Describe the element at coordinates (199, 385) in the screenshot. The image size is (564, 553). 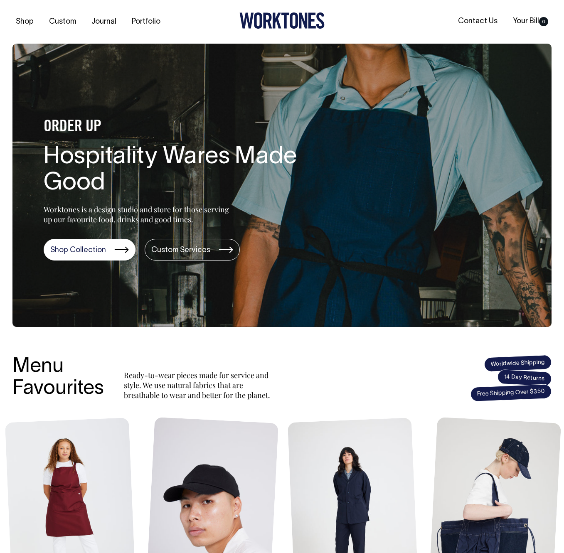
I see `p: Ready-to-wear pieces made for service and style. We use natural fabrics that are breathable to we...` at that location.